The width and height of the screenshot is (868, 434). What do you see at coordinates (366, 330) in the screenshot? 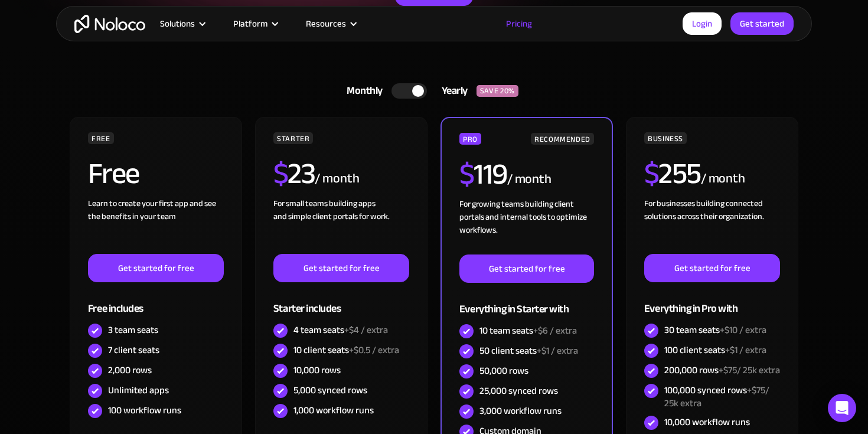
I see `span: +$4 / extra` at bounding box center [366, 330].